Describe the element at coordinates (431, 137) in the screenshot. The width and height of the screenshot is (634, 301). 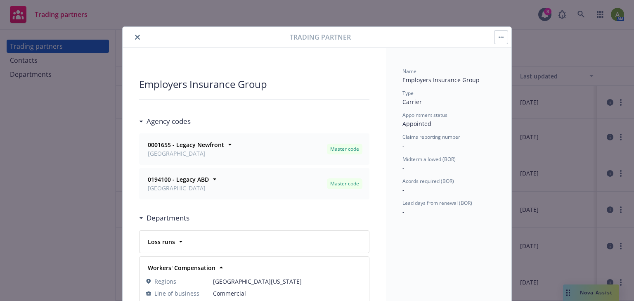
I see `span: Claims reporting number` at that location.